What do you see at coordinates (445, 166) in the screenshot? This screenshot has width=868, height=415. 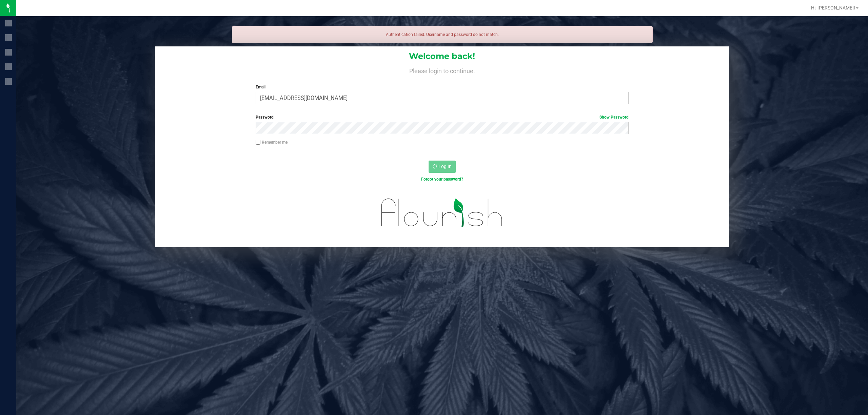 I see `span: Log In` at bounding box center [445, 166].